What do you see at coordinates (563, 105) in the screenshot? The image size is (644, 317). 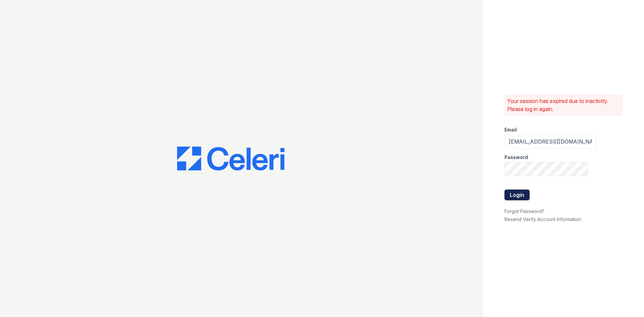 I see `p: Your session has expired due to inactivity. Please log in again.` at bounding box center [563, 105].